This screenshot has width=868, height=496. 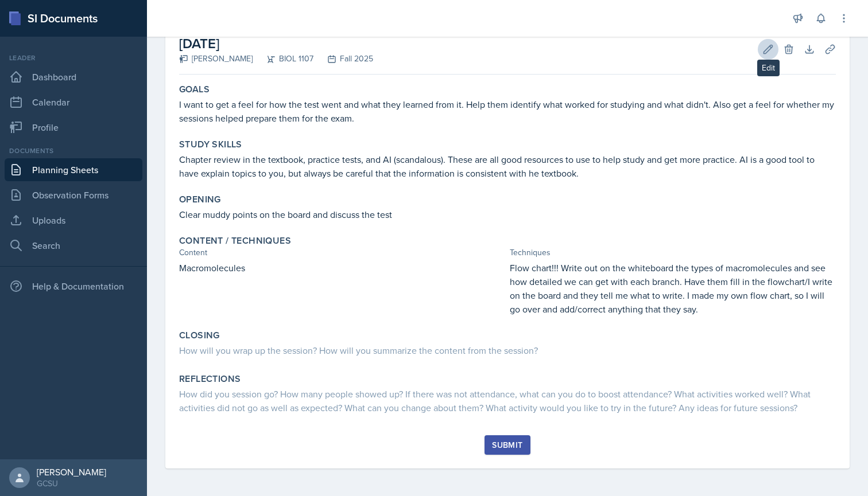 What do you see at coordinates (71, 483) in the screenshot?
I see `div: GCSU` at bounding box center [71, 483].